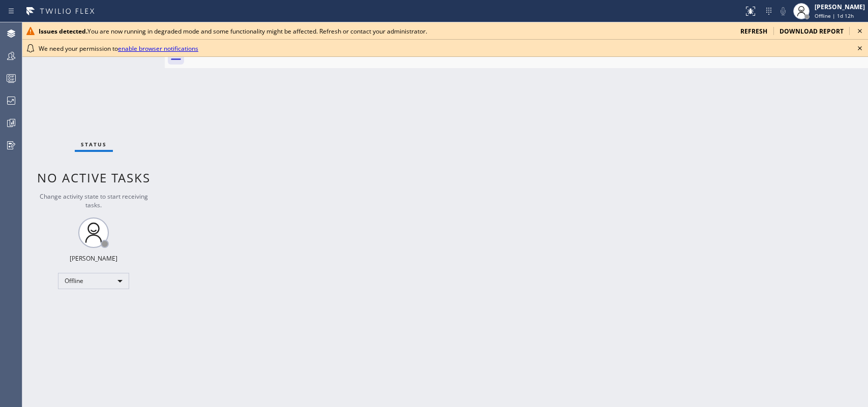 The width and height of the screenshot is (868, 407). What do you see at coordinates (834, 16) in the screenshot?
I see `span: Offline | 1d 12h` at bounding box center [834, 16].